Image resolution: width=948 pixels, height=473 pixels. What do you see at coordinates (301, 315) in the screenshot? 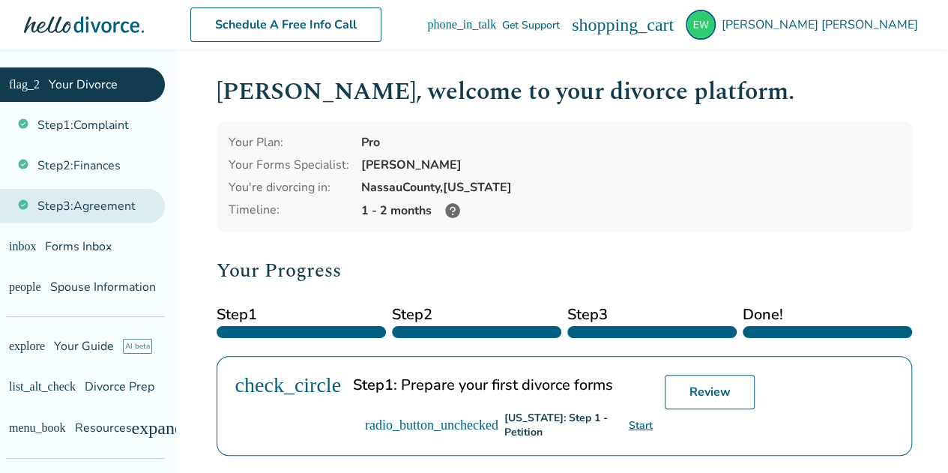
I see `span: Step 1` at bounding box center [301, 315].